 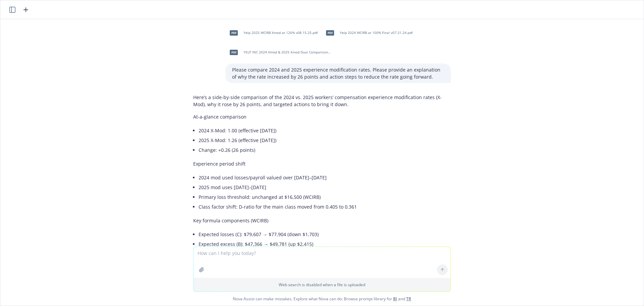 I want to click on li: Class factor shift: D-ratio for the main class moved from 0.405 to 0.361, so click(x=325, y=207).